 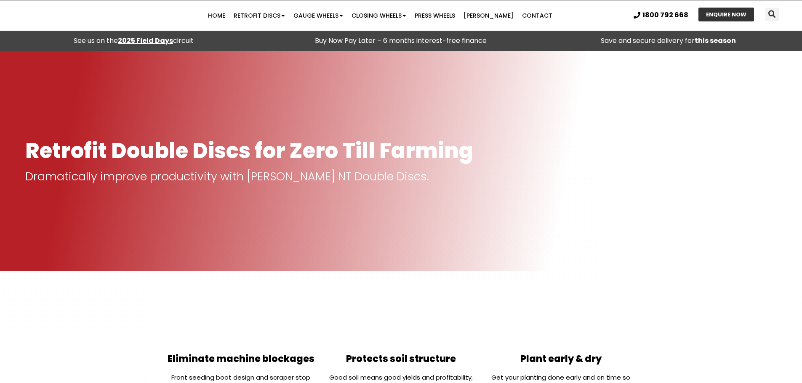 What do you see at coordinates (715, 40) in the screenshot?
I see `strong: this season` at bounding box center [715, 40].